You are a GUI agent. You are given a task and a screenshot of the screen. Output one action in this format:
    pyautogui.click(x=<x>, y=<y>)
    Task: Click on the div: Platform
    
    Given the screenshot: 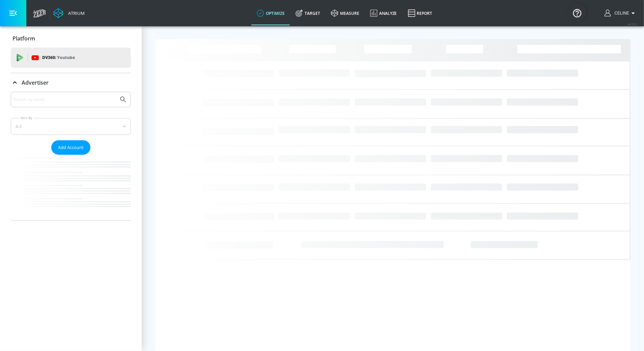 What is the action you would take?
    pyautogui.click(x=71, y=39)
    